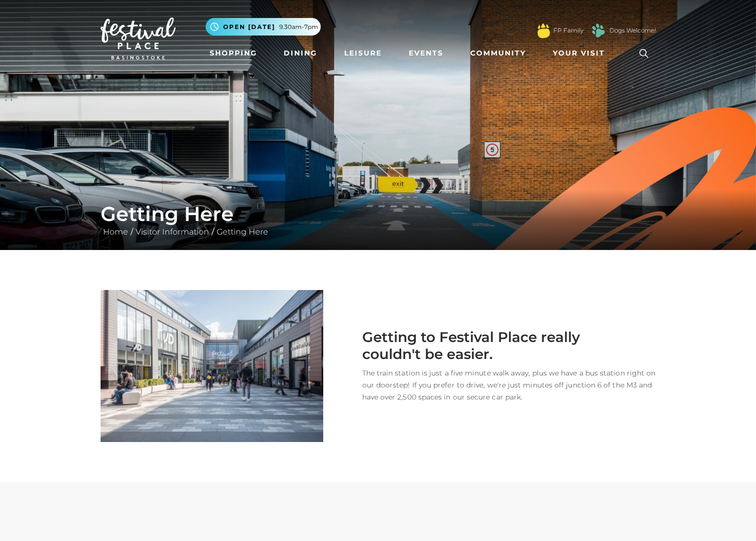 Image resolution: width=756 pixels, height=541 pixels. Describe the element at coordinates (426, 53) in the screenshot. I see `a: Events` at that location.